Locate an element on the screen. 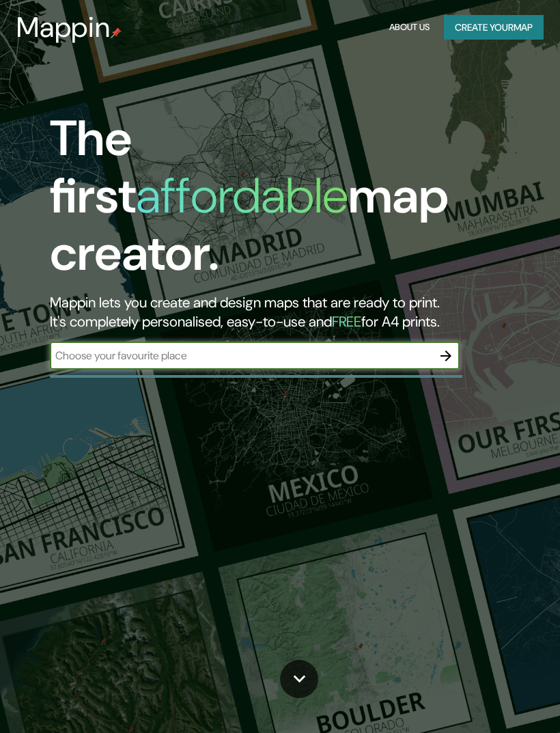  h1: affordable is located at coordinates (242, 195).